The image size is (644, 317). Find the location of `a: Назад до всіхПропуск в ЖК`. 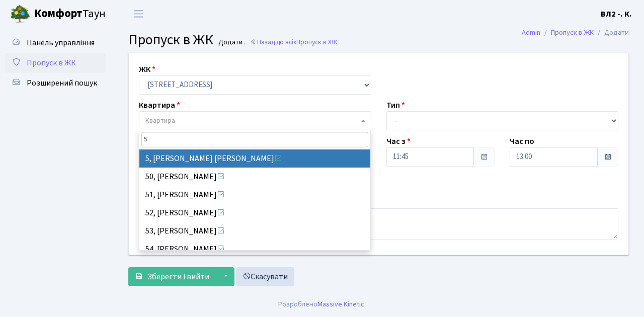

a: Назад до всіхПропуск в ЖК is located at coordinates (294, 42).